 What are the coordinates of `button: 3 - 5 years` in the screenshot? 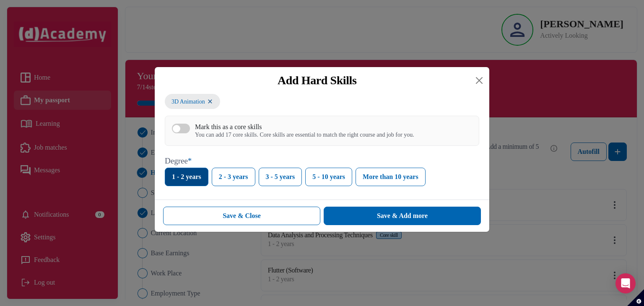 It's located at (281, 177).